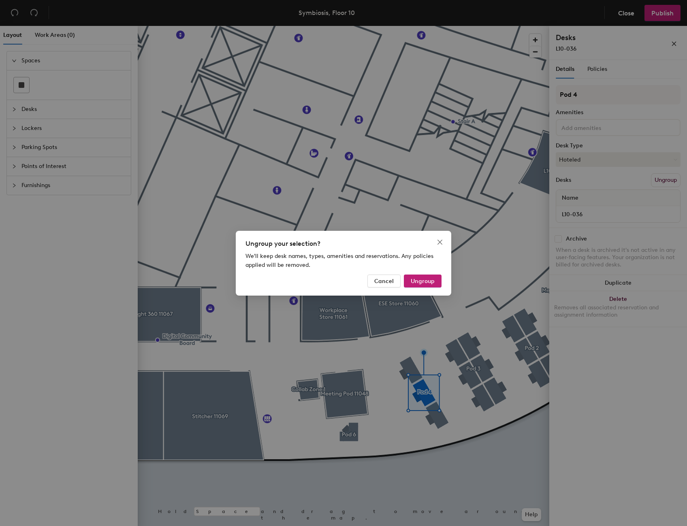 The width and height of the screenshot is (687, 526). Describe the element at coordinates (440, 242) in the screenshot. I see `span: Close` at that location.